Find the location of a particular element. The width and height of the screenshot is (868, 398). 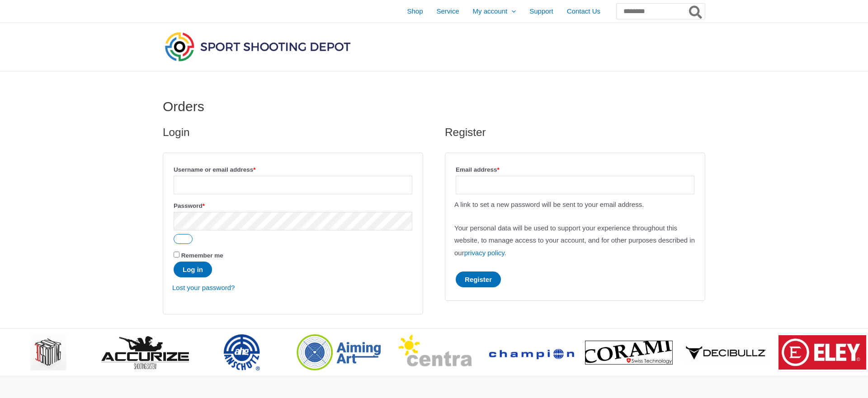

img: Sport Shooting Depot is located at coordinates (258, 46).